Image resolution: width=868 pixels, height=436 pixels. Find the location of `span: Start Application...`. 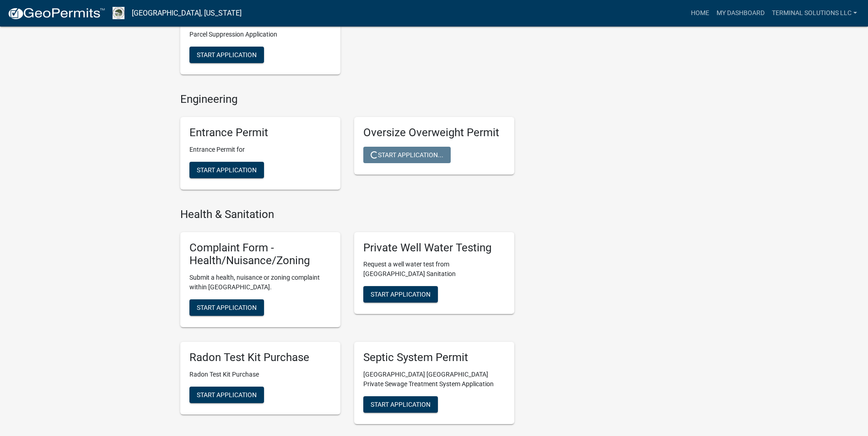

span: Start Application... is located at coordinates (407, 155).